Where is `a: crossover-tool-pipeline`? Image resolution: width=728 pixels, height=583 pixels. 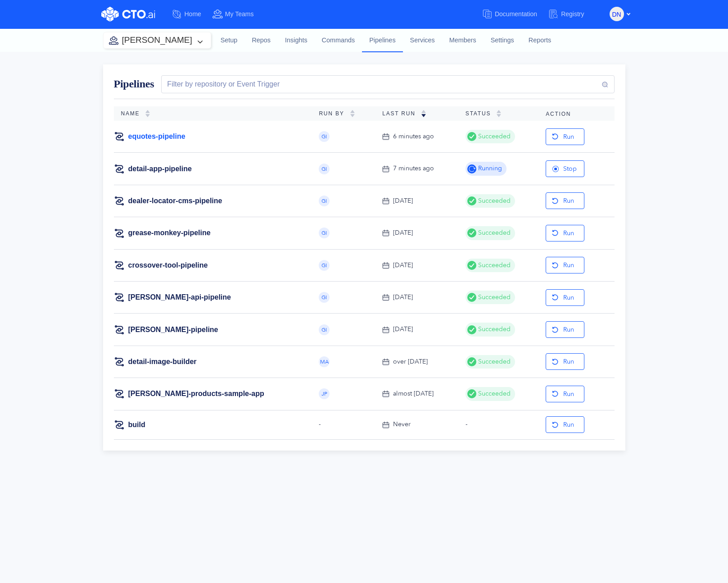 a: crossover-tool-pipeline is located at coordinates (168, 266).